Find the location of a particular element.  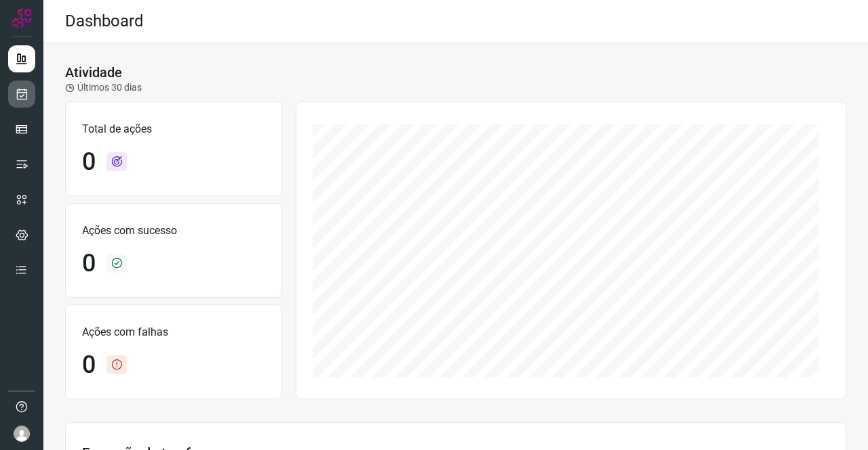

p: Últimos 30 dias is located at coordinates (103, 88).